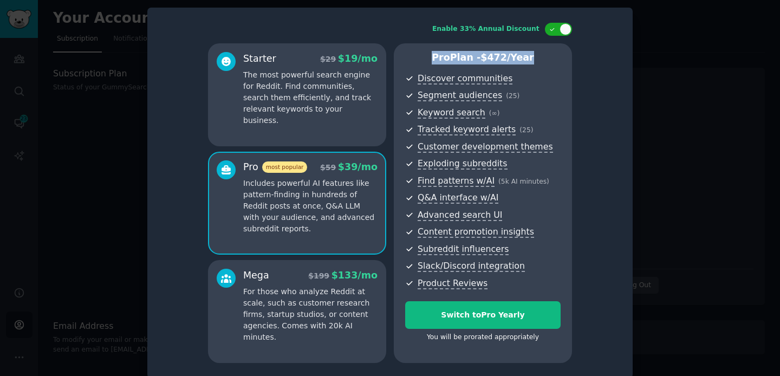  What do you see at coordinates (462, 163) in the screenshot?
I see `span: Exploding subreddits` at bounding box center [462, 163].